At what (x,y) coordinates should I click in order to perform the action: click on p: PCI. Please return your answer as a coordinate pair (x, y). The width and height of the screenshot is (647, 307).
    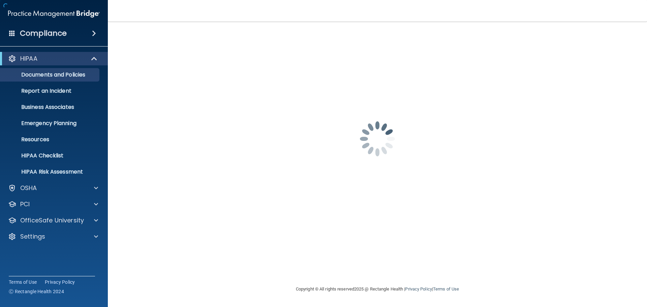
    Looking at the image, I should click on (25, 204).